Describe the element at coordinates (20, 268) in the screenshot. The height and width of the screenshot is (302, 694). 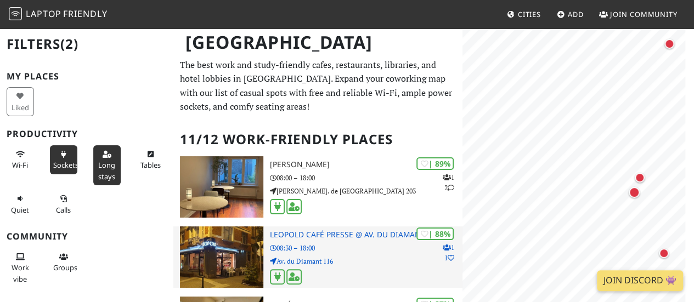
I see `button: Work vibe` at that location.